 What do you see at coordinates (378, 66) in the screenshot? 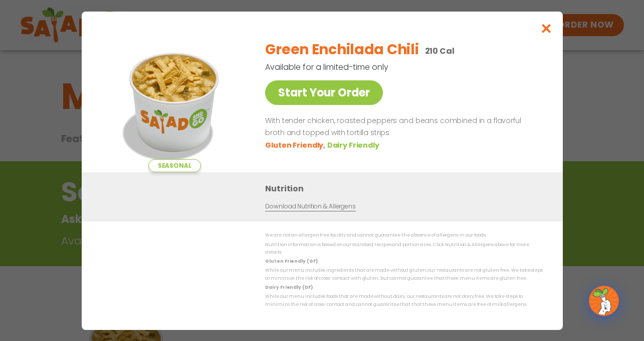
I see `p: Available for a limited-time only` at bounding box center [378, 66].